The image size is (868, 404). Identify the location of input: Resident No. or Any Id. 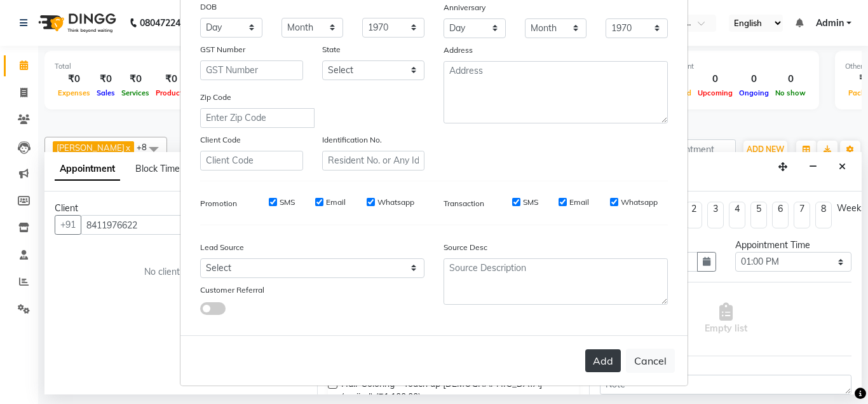
(374, 160).